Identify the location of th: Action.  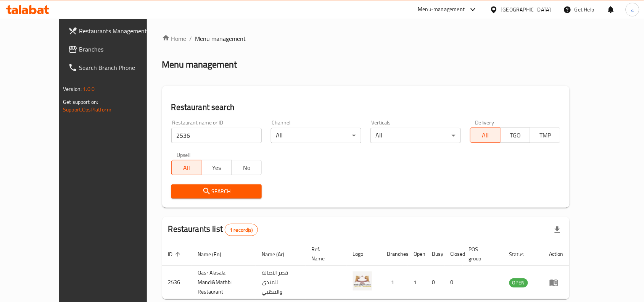
(556, 254).